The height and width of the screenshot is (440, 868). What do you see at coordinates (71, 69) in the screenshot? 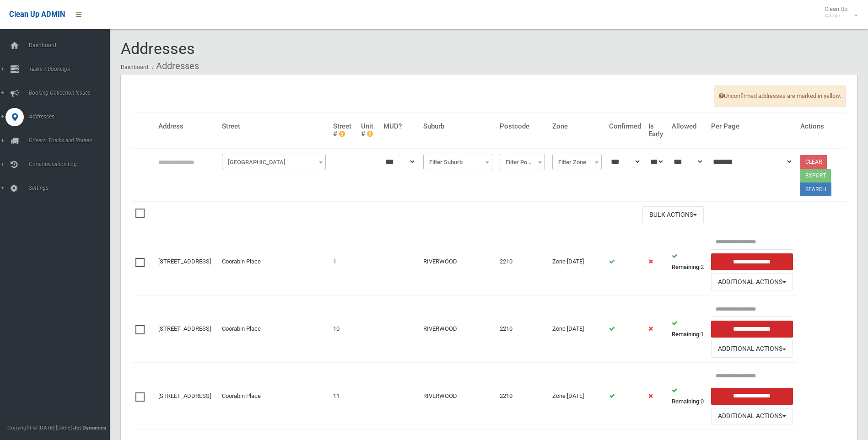
I see `span: Tasks / Bookings` at bounding box center [71, 69].